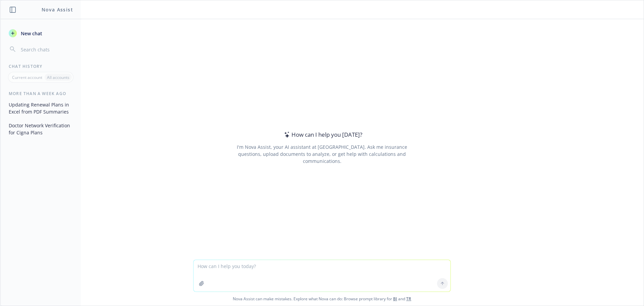 The height and width of the screenshot is (306, 644). I want to click on p: Current account, so click(27, 77).